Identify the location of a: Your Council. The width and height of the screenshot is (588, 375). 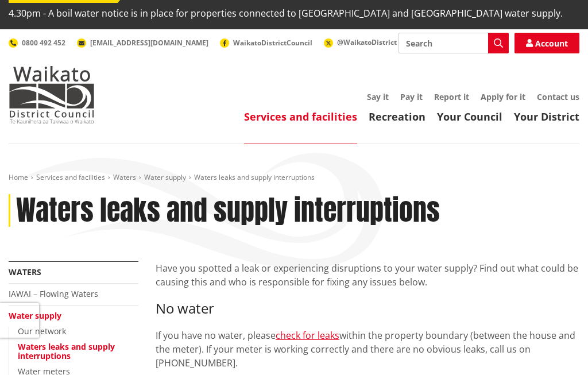
(470, 117).